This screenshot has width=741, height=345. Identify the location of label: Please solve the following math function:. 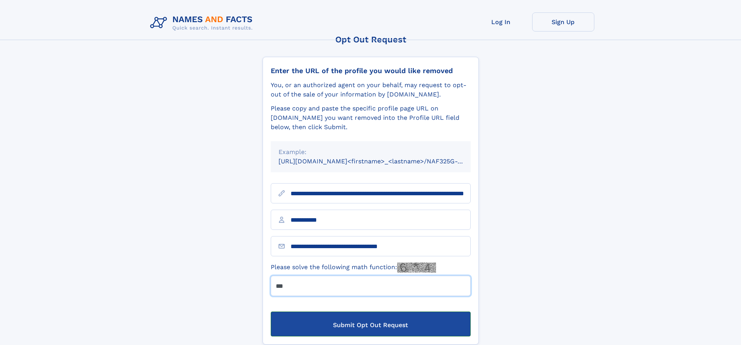
(353, 267).